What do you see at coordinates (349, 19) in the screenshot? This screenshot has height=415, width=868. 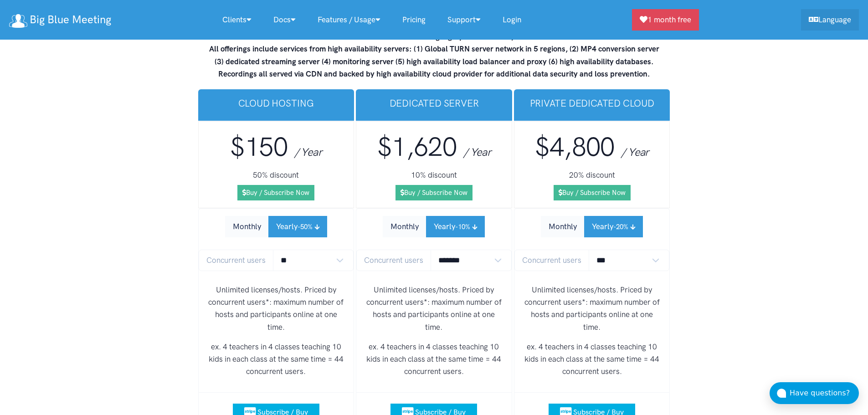 I see `a: Features / Usage` at bounding box center [349, 19].